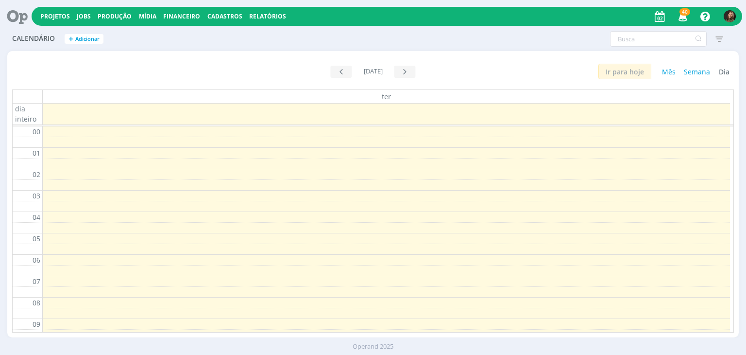 The width and height of the screenshot is (746, 355). Describe the element at coordinates (115, 17) in the screenshot. I see `button: Produção` at that location.